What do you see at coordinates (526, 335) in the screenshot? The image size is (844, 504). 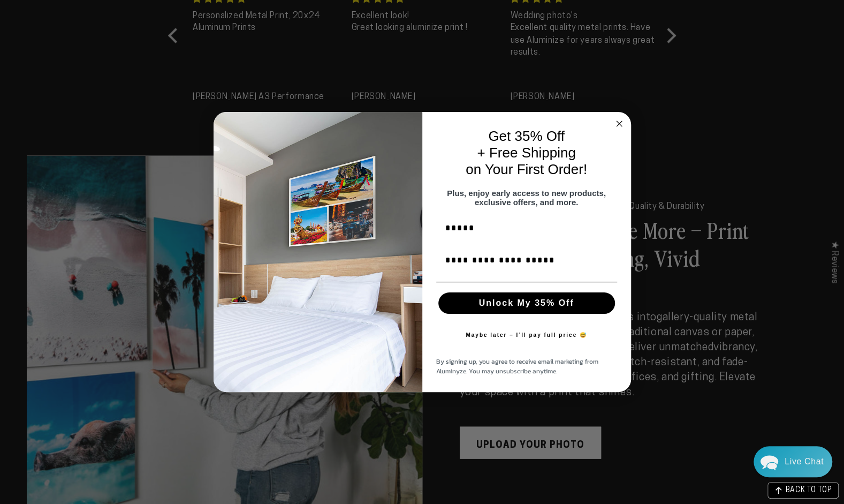 I see `button: Maybe later – I’ll pay full price 😅` at bounding box center [526, 335].